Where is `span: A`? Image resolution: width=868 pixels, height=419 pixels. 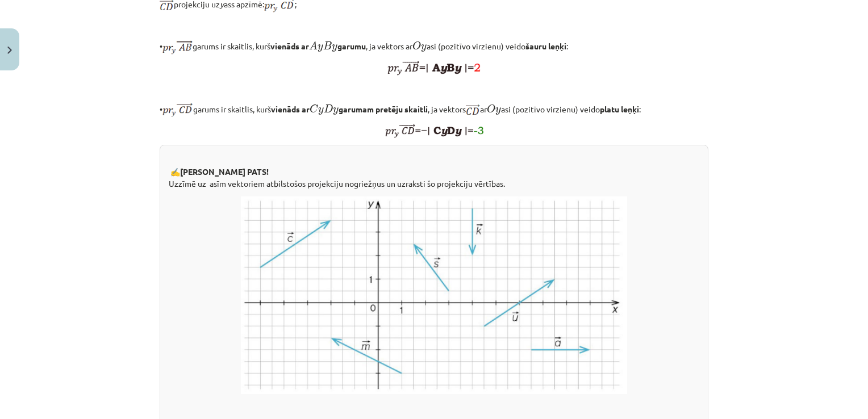 span: A is located at coordinates (313, 45).